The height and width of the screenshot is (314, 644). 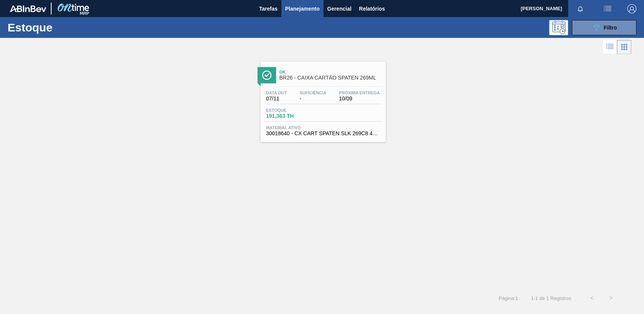 What do you see at coordinates (632, 9) in the screenshot?
I see `img: Logout` at bounding box center [632, 9].